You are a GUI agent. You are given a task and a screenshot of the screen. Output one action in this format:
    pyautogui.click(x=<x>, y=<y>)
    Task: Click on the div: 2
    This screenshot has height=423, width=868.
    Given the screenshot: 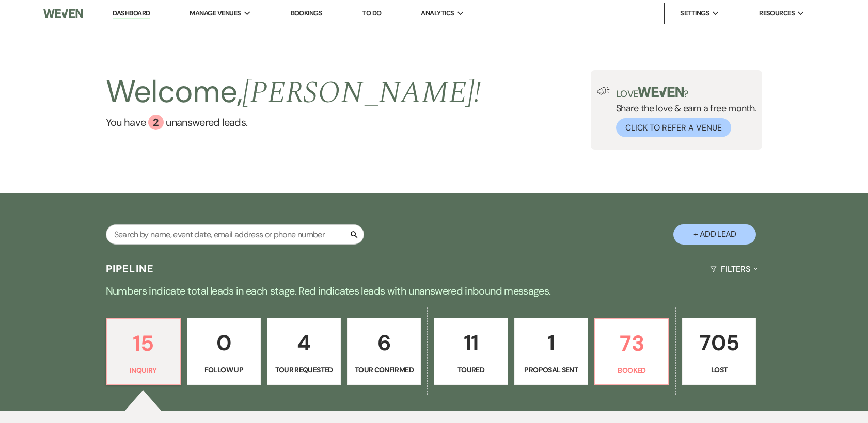 What is the action you would take?
    pyautogui.click(x=156, y=122)
    